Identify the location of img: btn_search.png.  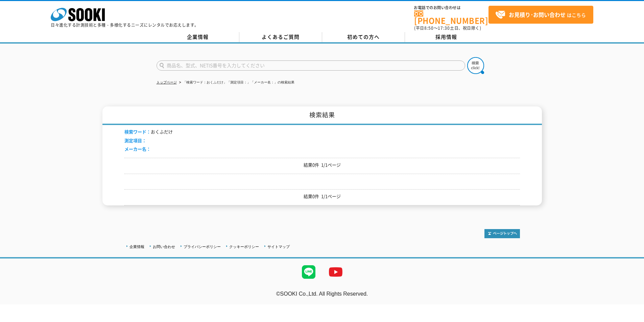
(475, 66).